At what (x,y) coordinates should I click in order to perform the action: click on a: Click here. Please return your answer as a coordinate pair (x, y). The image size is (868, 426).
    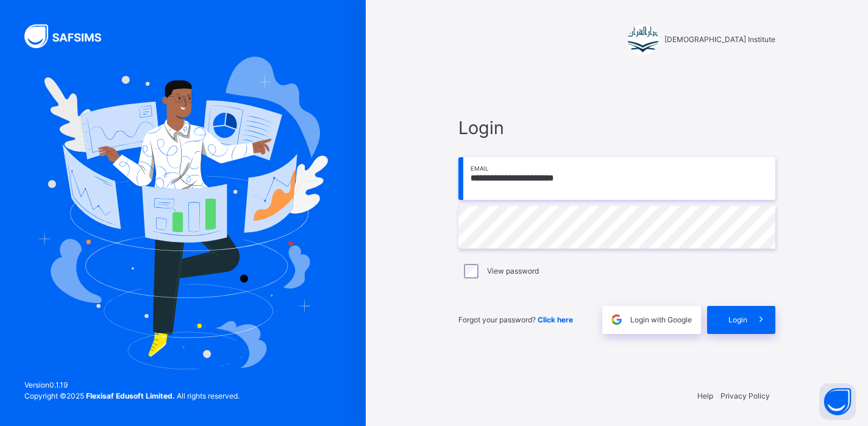
    Looking at the image, I should click on (555, 320).